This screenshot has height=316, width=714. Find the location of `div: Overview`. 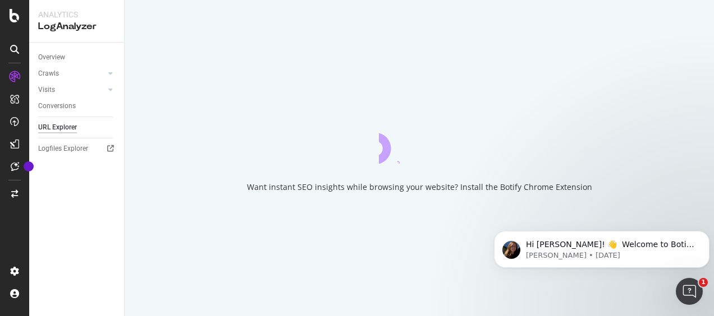

div: Overview is located at coordinates (52, 57).